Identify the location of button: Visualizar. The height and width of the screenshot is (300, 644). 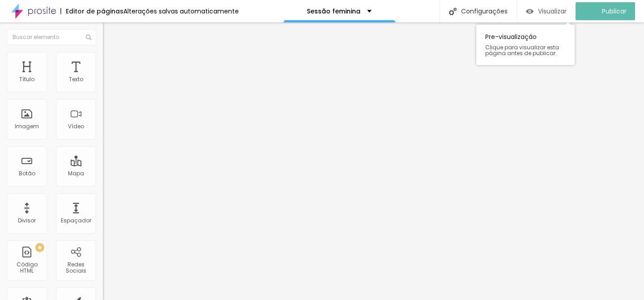
(546, 11).